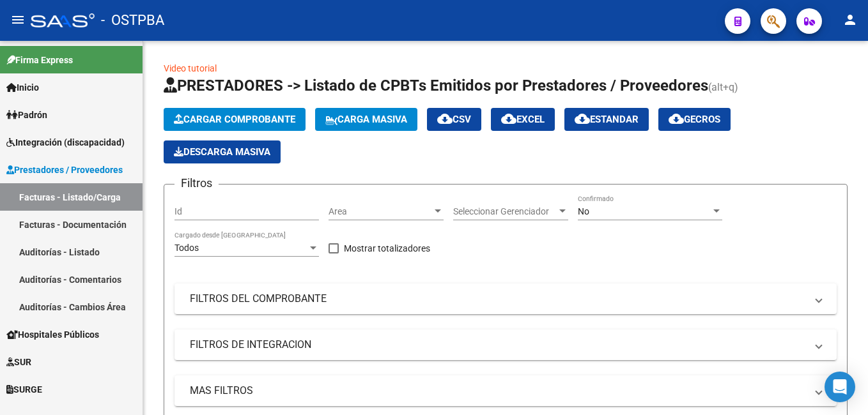  I want to click on mat-icon: menu, so click(18, 20).